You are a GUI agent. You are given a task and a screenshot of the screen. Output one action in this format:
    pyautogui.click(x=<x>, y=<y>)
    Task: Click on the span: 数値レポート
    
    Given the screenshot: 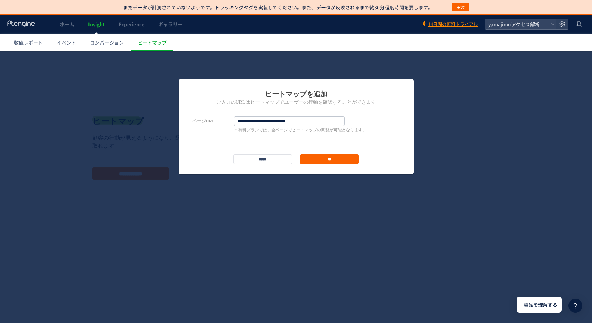 What is the action you would take?
    pyautogui.click(x=28, y=42)
    